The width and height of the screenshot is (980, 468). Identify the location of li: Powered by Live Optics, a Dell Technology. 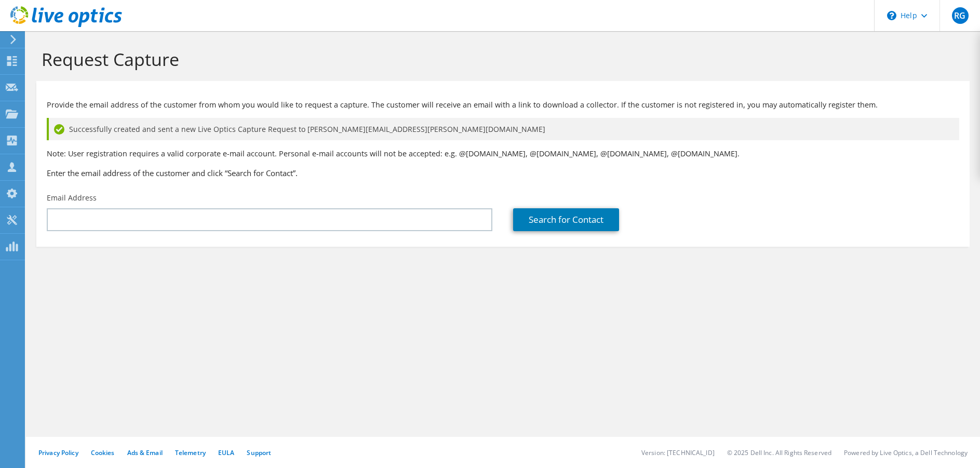
(906, 452).